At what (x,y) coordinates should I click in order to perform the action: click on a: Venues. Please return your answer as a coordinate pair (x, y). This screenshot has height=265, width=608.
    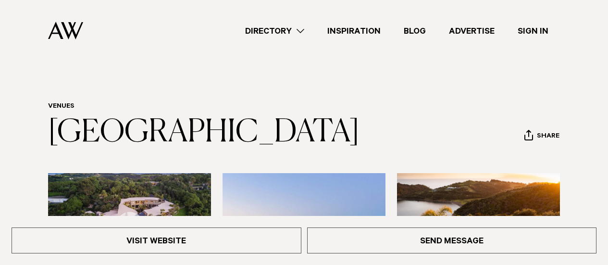
    Looking at the image, I should click on (61, 107).